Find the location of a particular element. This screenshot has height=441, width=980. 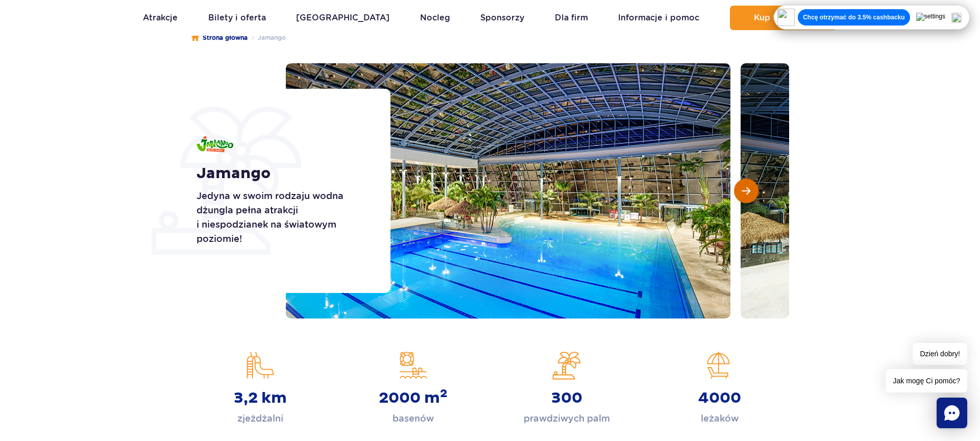

p: Jedyna w swoim rodzaju wodna dżungla pełna atrakcji i niespodzianek na światowym poziomie! is located at coordinates (282, 217).